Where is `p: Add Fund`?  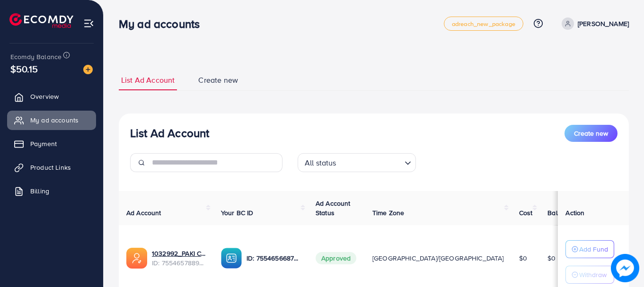 p: Add Fund is located at coordinates (593, 249).